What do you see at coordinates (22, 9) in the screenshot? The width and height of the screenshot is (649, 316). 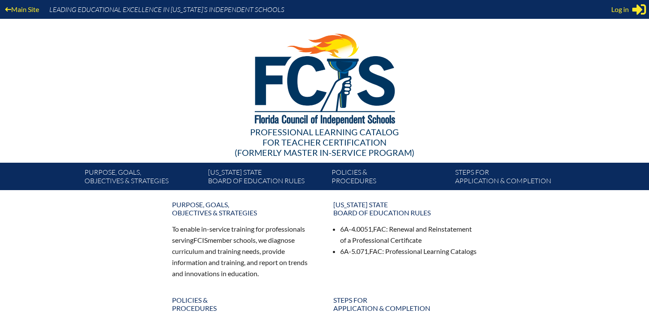 I see `a: Main Site` at bounding box center [22, 9].